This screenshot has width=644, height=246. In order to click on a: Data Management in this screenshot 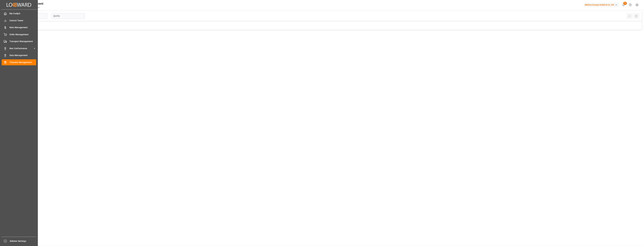, I will do `click(19, 55)`.